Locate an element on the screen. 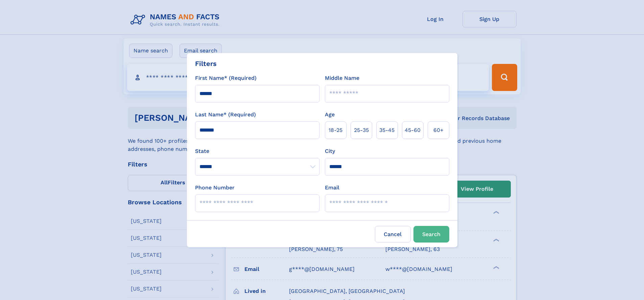 The width and height of the screenshot is (644, 300). label: State is located at coordinates (257, 152).